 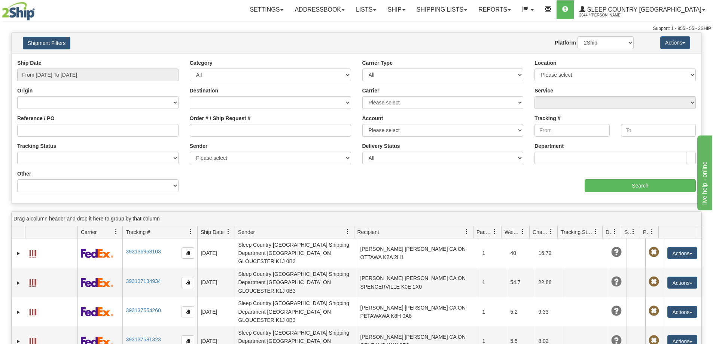 What do you see at coordinates (521, 312) in the screenshot?
I see `td: 5.2` at bounding box center [521, 312].